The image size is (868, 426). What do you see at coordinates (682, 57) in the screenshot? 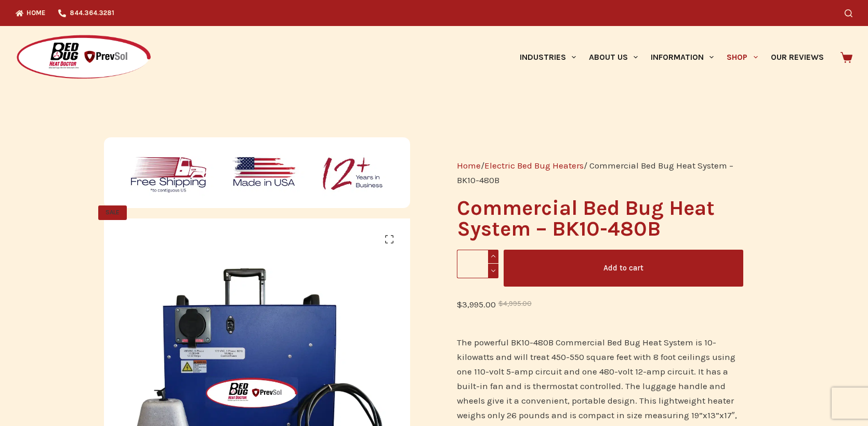
I see `a: Information` at bounding box center [682, 57].